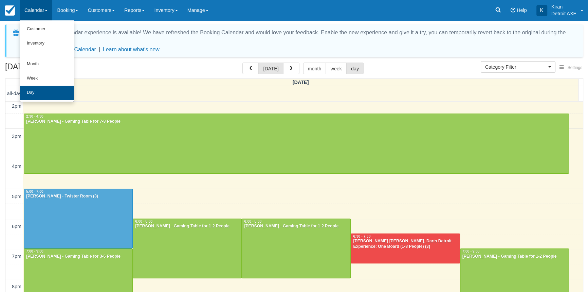 Image resolution: width=588 pixels, height=292 pixels. Describe the element at coordinates (518, 67) in the screenshot. I see `button: Category Filter` at that location.